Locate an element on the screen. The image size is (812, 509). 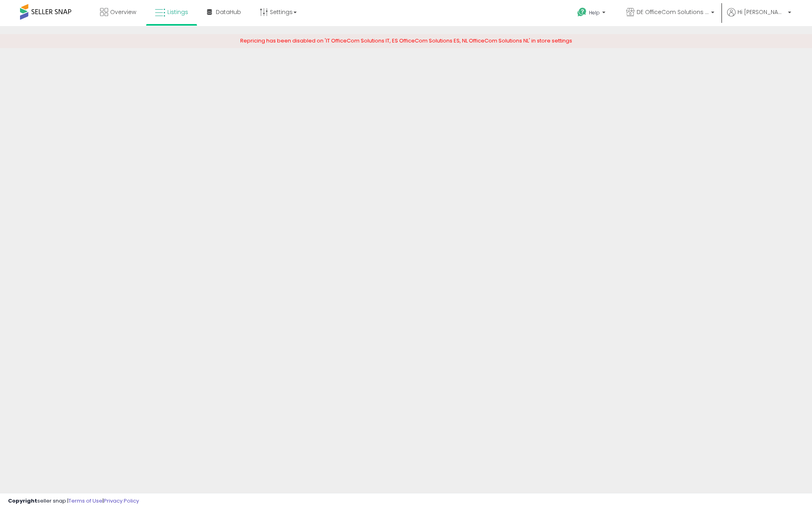
span: DE OfficeCom Solutions DE is located at coordinates (672, 12).